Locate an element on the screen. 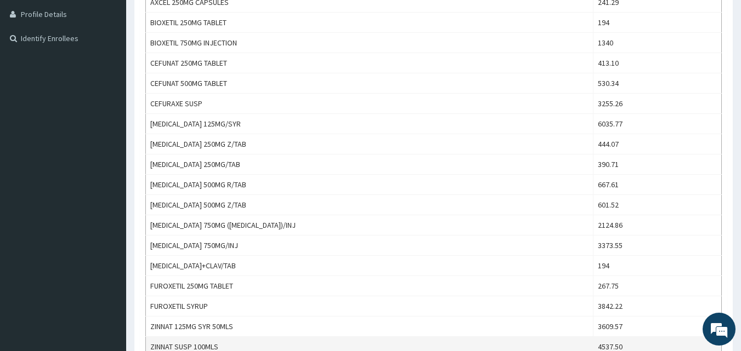 The image size is (741, 351). span: We're online! is located at coordinates (107, 161).